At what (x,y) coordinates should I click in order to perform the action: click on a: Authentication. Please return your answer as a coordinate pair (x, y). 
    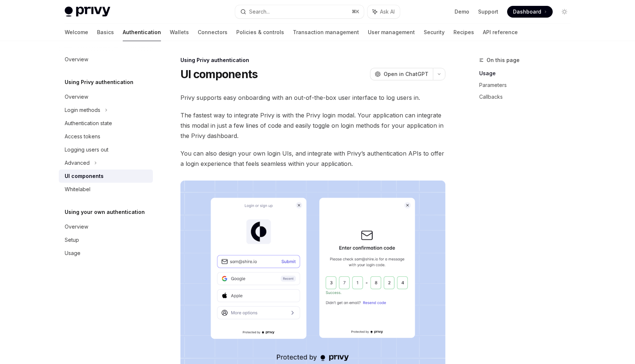
    Looking at the image, I should click on (142, 32).